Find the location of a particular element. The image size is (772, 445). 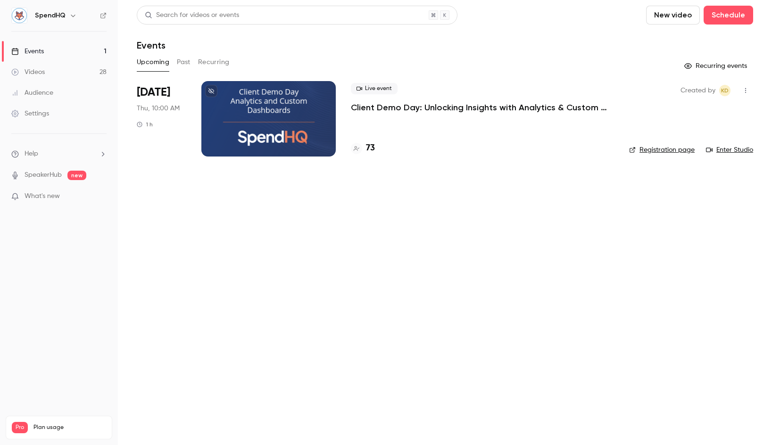

h1: Events is located at coordinates (151, 45).